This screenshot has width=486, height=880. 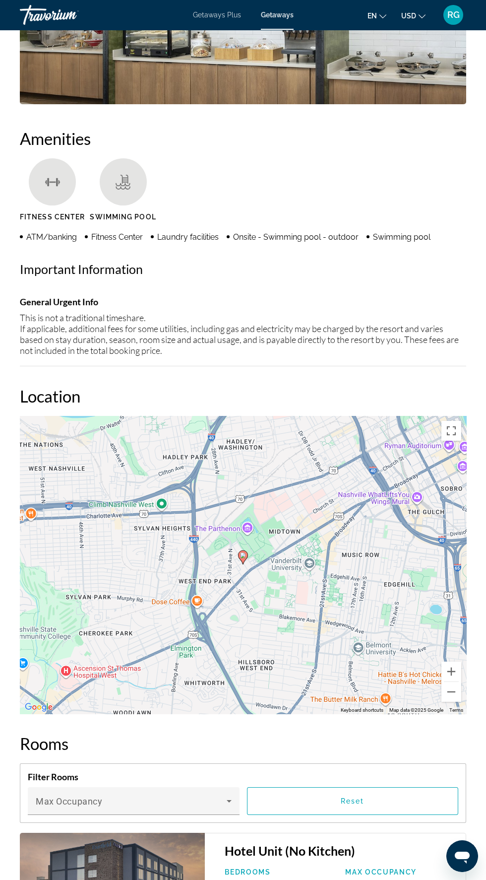 I want to click on img: Google, so click(x=39, y=707).